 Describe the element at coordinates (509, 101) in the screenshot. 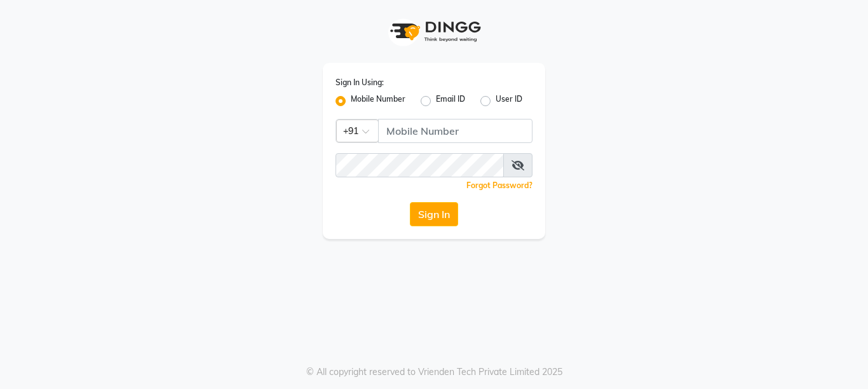

I see `label: User ID` at that location.